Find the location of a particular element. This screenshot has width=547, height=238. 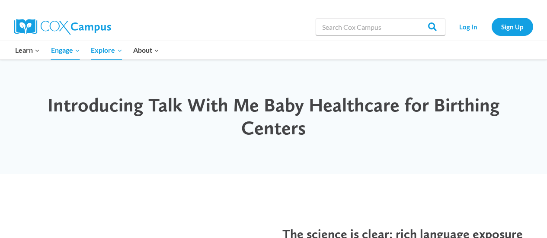

span: Learn is located at coordinates (27, 50).